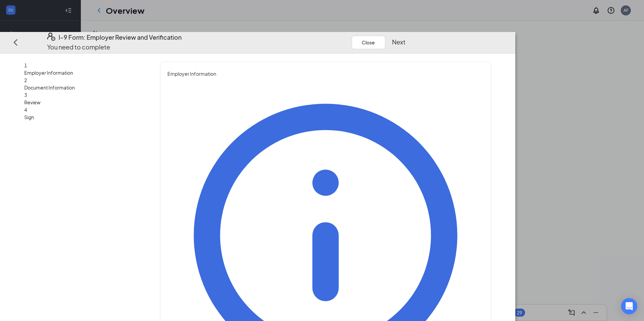 The width and height of the screenshot is (644, 321). Describe the element at coordinates (369, 42) in the screenshot. I see `button: Close` at that location.